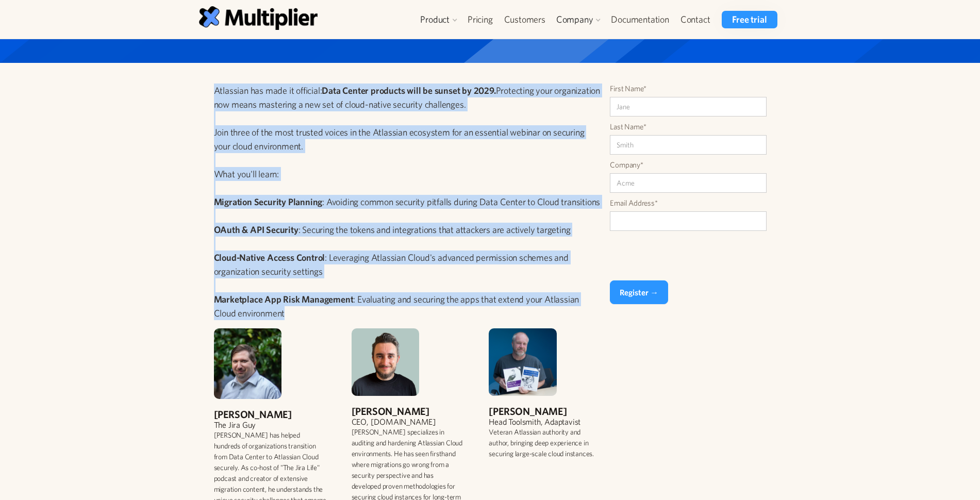 Image resolution: width=980 pixels, height=500 pixels. I want to click on strong: OAuth & API Security, so click(256, 230).